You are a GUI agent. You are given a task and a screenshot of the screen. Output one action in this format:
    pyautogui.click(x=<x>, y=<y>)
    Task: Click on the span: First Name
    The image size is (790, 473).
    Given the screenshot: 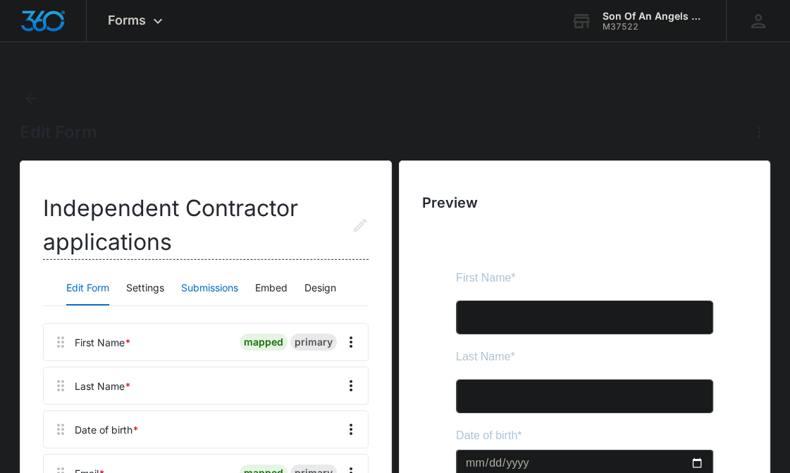 What is the action you would take?
    pyautogui.click(x=39, y=19)
    